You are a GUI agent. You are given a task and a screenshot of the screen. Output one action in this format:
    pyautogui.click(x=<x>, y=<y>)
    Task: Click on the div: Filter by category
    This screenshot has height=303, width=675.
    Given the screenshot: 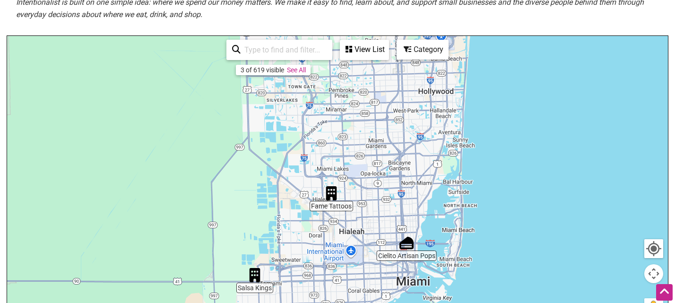 What is the action you would take?
    pyautogui.click(x=422, y=50)
    